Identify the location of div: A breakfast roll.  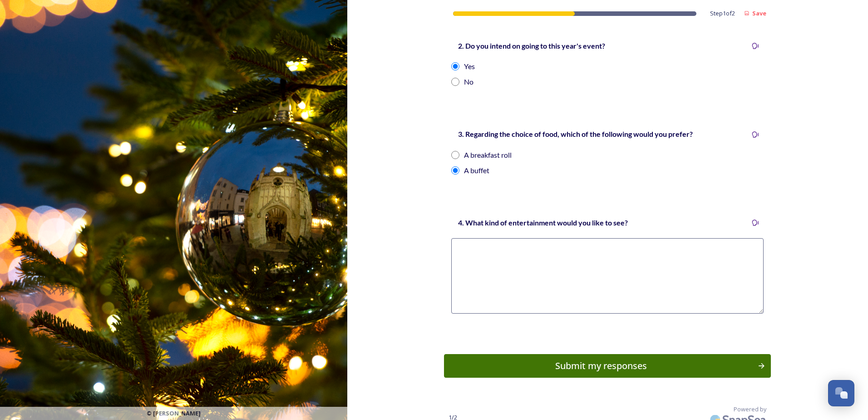
(488, 155).